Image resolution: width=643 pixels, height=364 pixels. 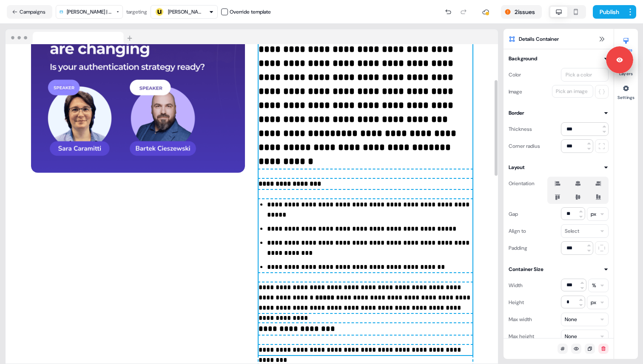 I want to click on div: Container Size, so click(x=526, y=269).